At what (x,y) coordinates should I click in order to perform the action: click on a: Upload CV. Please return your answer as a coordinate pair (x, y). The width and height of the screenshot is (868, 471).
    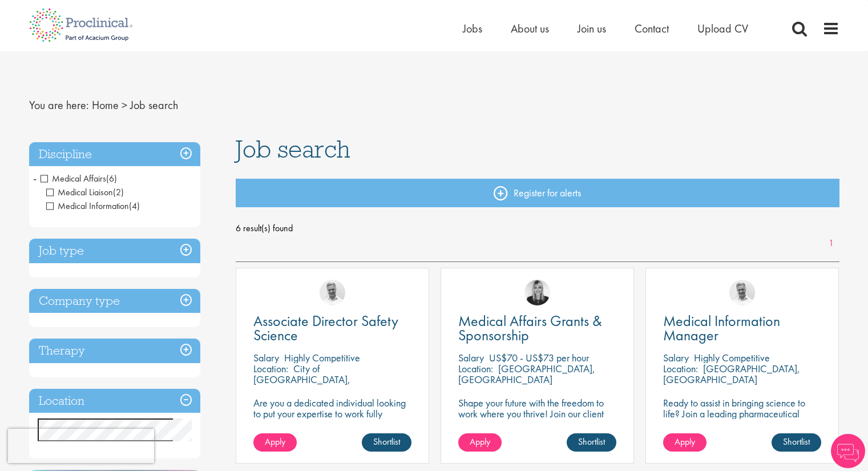
    Looking at the image, I should click on (723, 29).